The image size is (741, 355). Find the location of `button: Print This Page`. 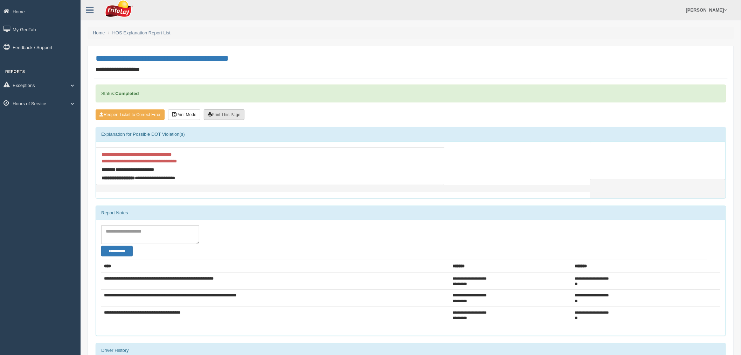

button: Print This Page is located at coordinates (224, 115).